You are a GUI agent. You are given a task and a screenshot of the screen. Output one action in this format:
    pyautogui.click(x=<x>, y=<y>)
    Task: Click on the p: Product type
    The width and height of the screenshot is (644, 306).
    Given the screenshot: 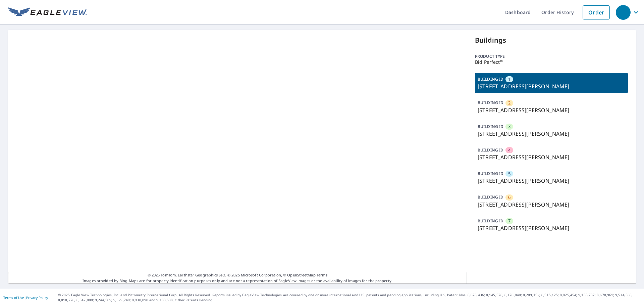 What is the action you would take?
    pyautogui.click(x=551, y=56)
    